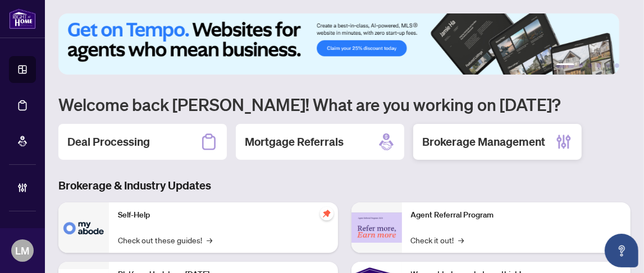 The image size is (644, 273). Describe the element at coordinates (516, 215) in the screenshot. I see `p: Agent Referral Program` at that location.